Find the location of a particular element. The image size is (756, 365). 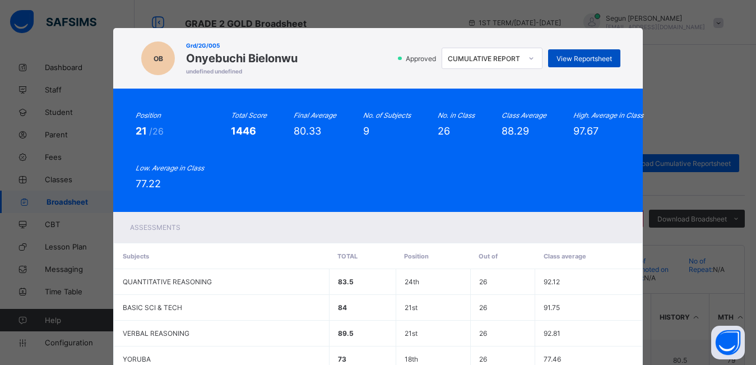

span: undefined undefined is located at coordinates (242, 71).